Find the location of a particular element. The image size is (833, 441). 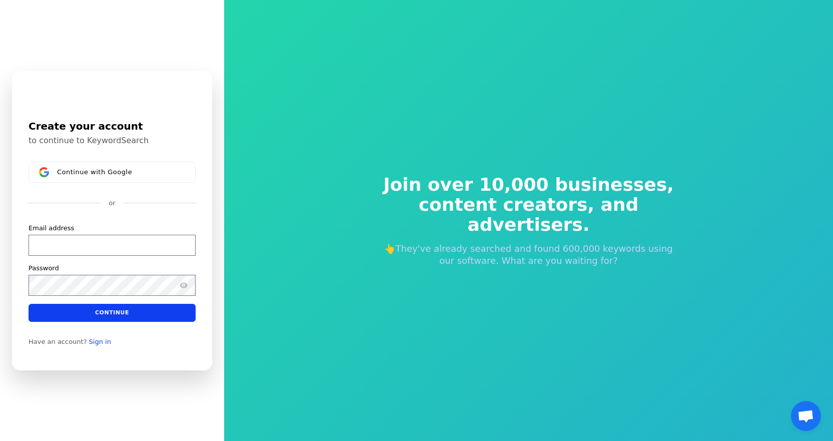

span: Continue with Google is located at coordinates (95, 172).